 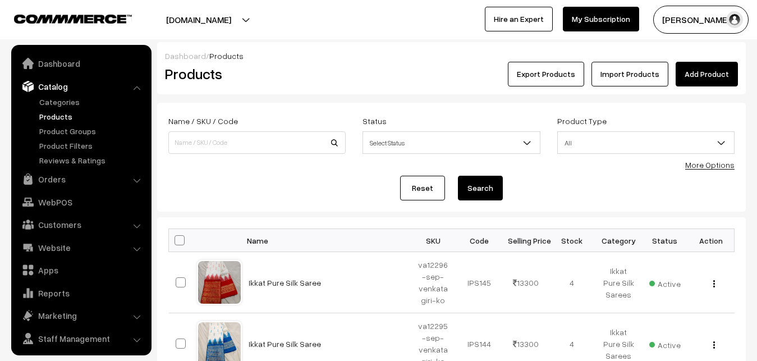 What do you see at coordinates (518, 19) in the screenshot?
I see `a: Hire an Expert` at bounding box center [518, 19].